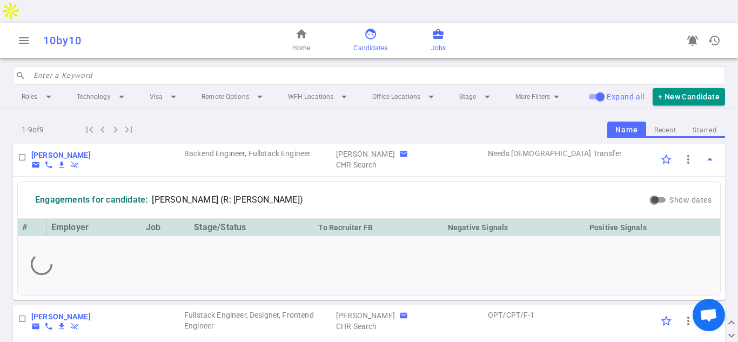 The image size is (738, 342). Describe the element at coordinates (653, 228) in the screenshot. I see `div: Positive Signals` at that location.